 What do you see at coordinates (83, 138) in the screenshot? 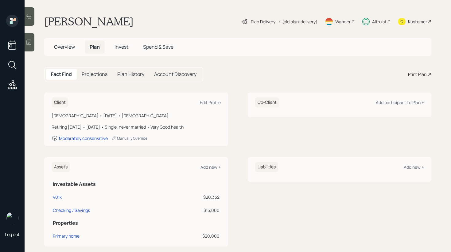
I see `div: Moderately conservative` at bounding box center [83, 138].